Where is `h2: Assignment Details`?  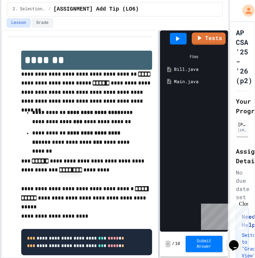 h2: Assignment Details is located at coordinates (243, 156).